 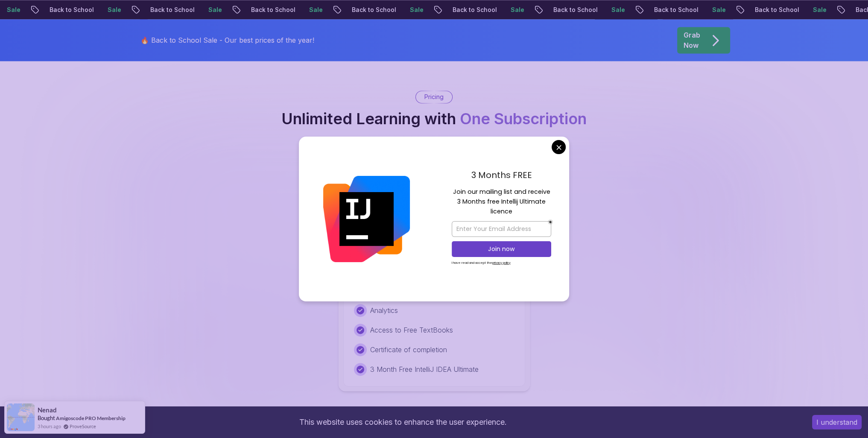 What do you see at coordinates (412, 330) in the screenshot?
I see `p: Access to Free TextBooks` at bounding box center [412, 330].